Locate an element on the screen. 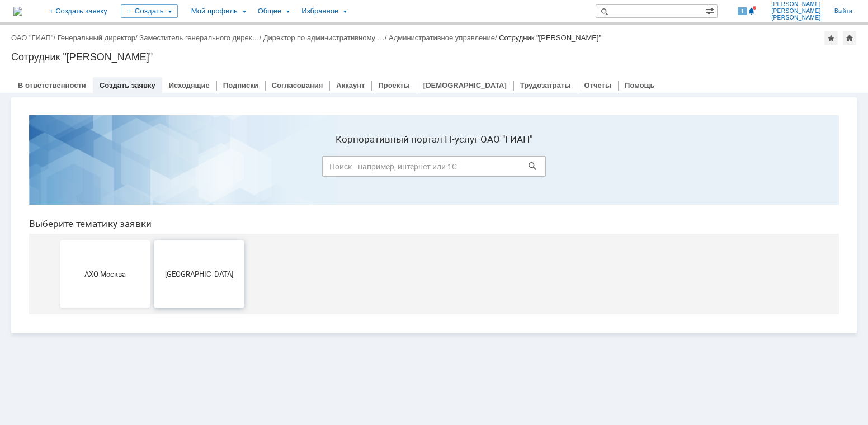 The width and height of the screenshot is (868, 425). a: Заместитель генерального дирек… is located at coordinates (199, 38).